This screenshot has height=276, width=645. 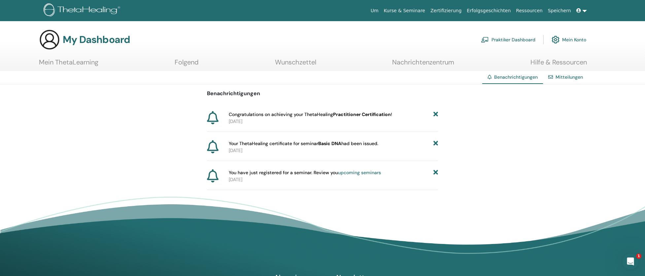 I want to click on img: generic-user-icon.jpg, so click(x=50, y=40).